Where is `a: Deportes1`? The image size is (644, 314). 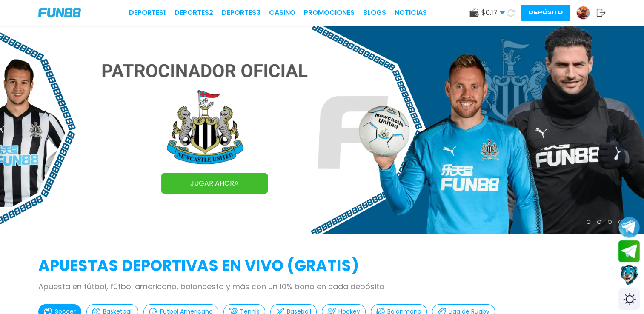 a: Deportes1 is located at coordinates (147, 13).